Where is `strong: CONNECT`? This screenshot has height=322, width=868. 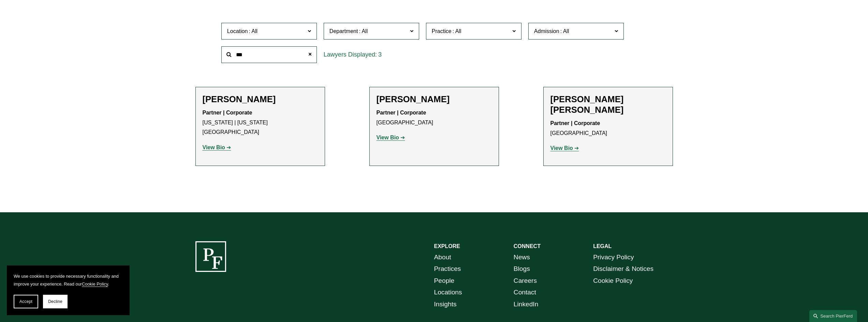
strong: CONNECT is located at coordinates (527, 246).